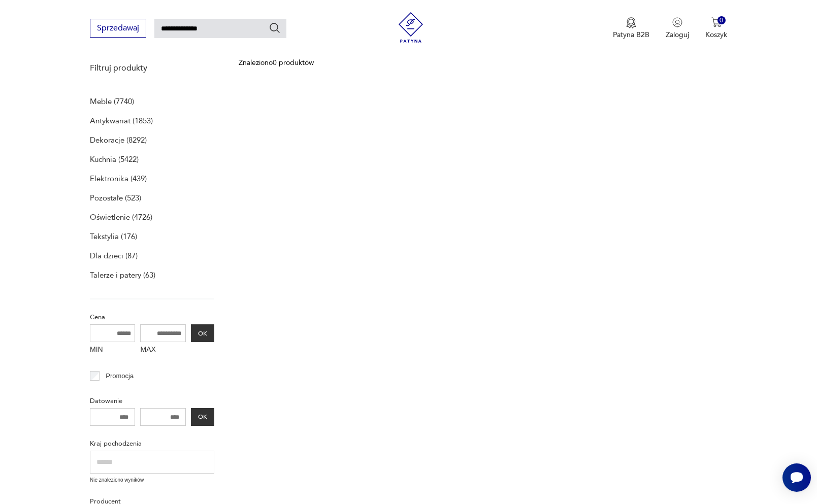  What do you see at coordinates (678, 34) in the screenshot?
I see `p: Zaloguj` at bounding box center [678, 34].